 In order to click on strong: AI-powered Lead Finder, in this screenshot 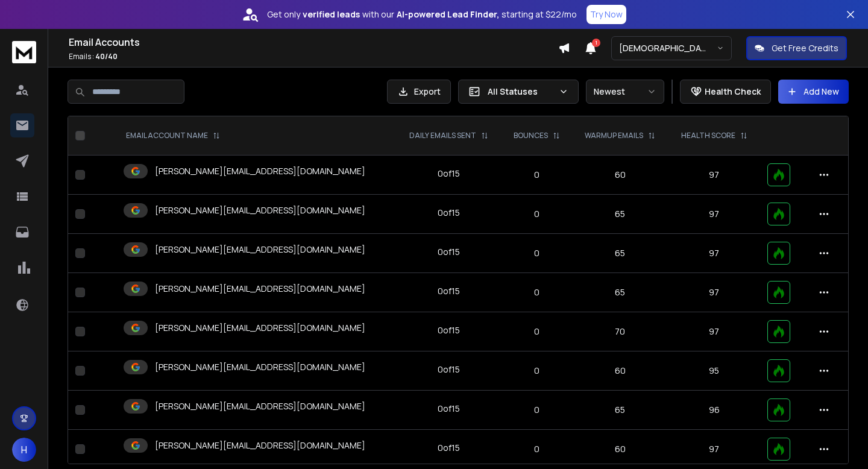, I will do `click(448, 14)`.